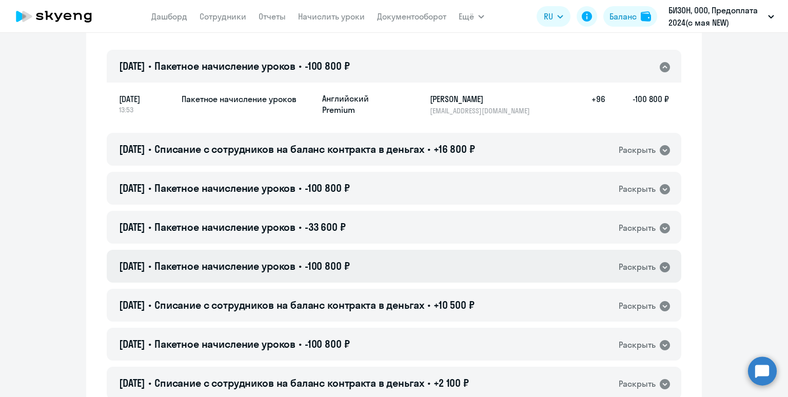 This screenshot has width=788, height=397. Describe the element at coordinates (548, 16) in the screenshot. I see `span: RU` at that location.